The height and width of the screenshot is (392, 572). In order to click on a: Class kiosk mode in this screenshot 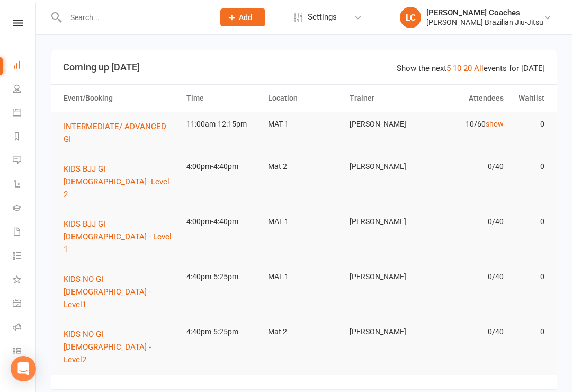, I will do `click(24, 352)`.